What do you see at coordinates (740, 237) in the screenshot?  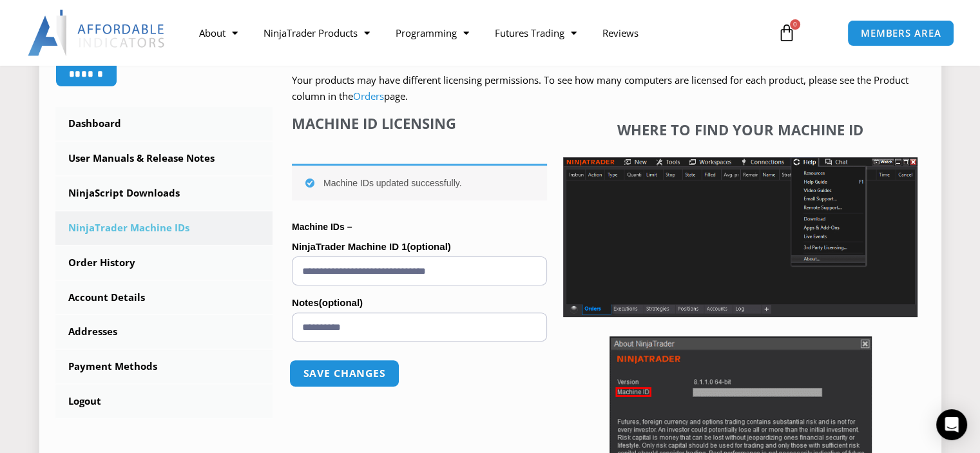 I see `img: Screenshot 2025-01-17 1155544 | Affordable Indicators – NinjaTrader` at bounding box center [740, 237].